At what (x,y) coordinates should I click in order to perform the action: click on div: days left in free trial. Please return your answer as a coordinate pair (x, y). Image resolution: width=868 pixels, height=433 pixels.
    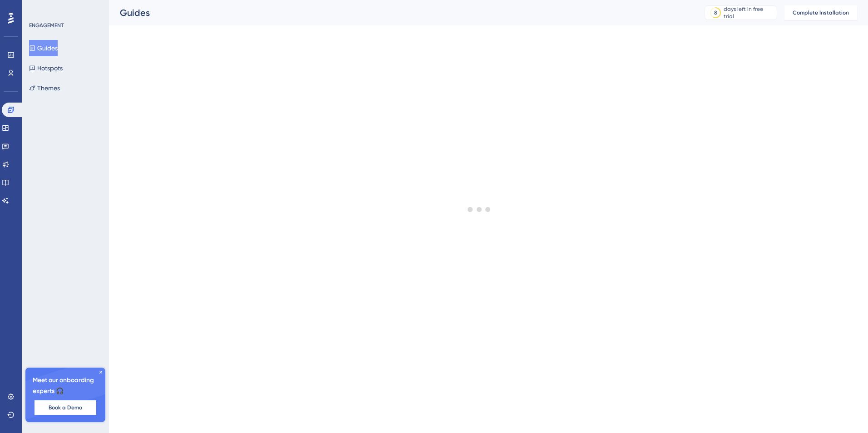
    Looking at the image, I should click on (748, 13).